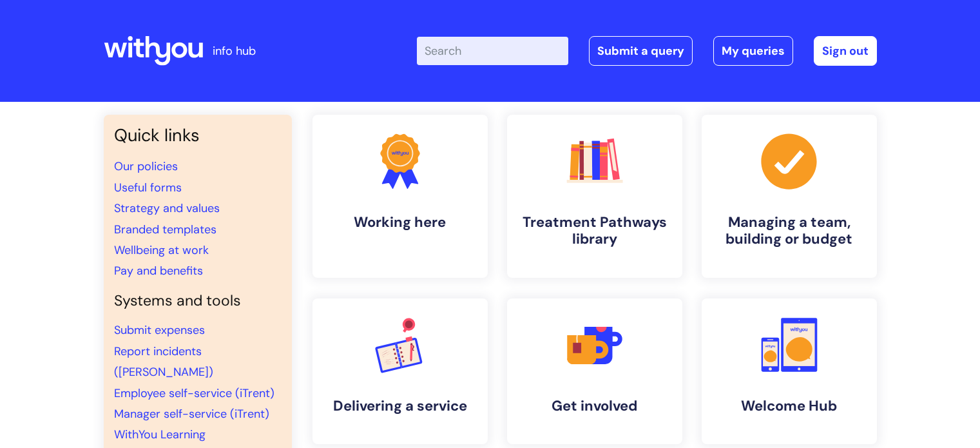 The image size is (980, 448). Describe the element at coordinates (640, 51) in the screenshot. I see `a: Submit a query` at that location.